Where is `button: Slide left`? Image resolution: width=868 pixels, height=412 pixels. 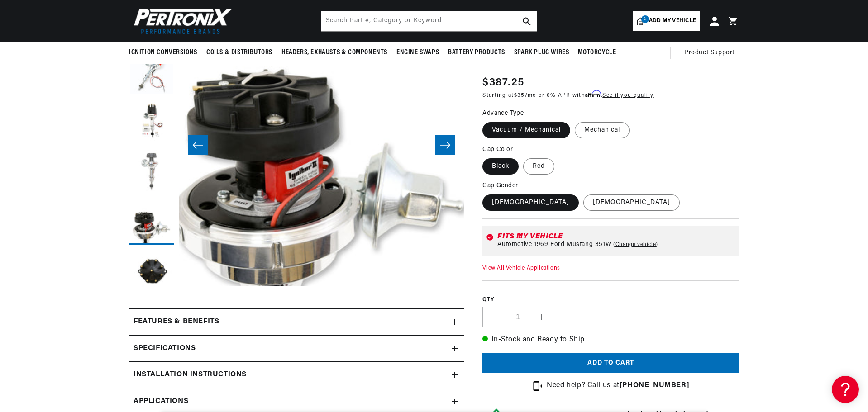
button: Slide left is located at coordinates (197, 145).